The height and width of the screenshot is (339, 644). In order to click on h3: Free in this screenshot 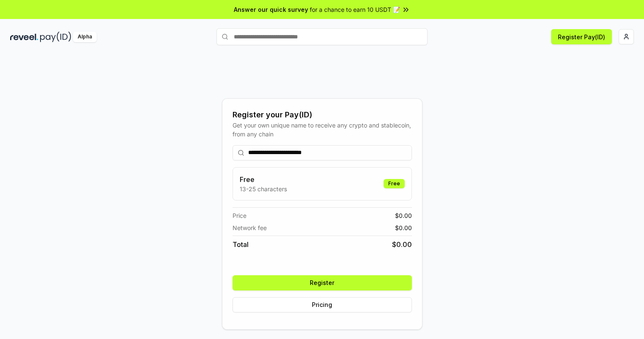, I will do `click(264, 179)`.